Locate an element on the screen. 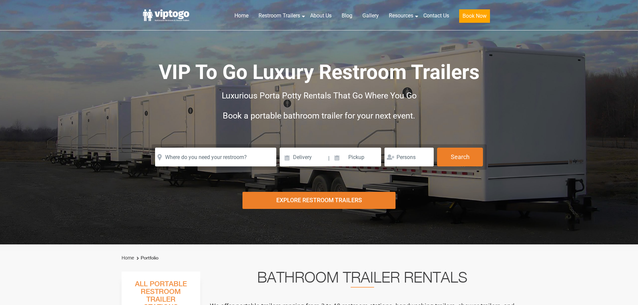 The width and height of the screenshot is (638, 305). button: Book Now is located at coordinates (475, 16).